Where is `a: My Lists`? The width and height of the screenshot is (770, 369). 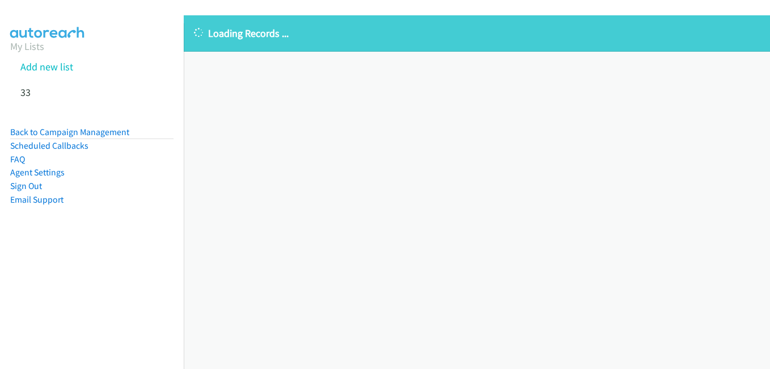 a: My Lists is located at coordinates (27, 46).